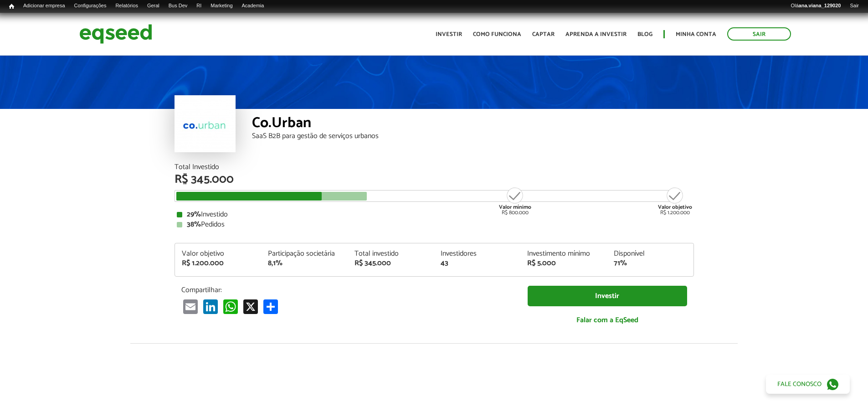 The width and height of the screenshot is (868, 412). I want to click on a: Blog, so click(645, 34).